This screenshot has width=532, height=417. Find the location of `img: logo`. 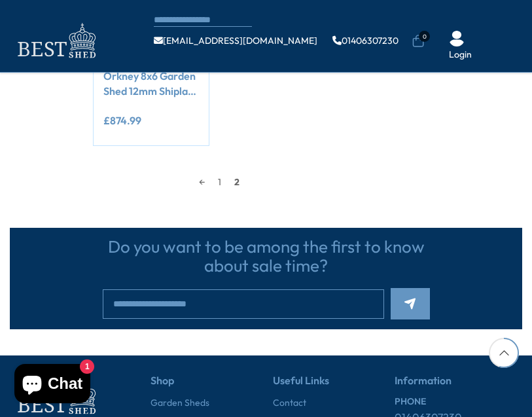

img: logo is located at coordinates (56, 41).